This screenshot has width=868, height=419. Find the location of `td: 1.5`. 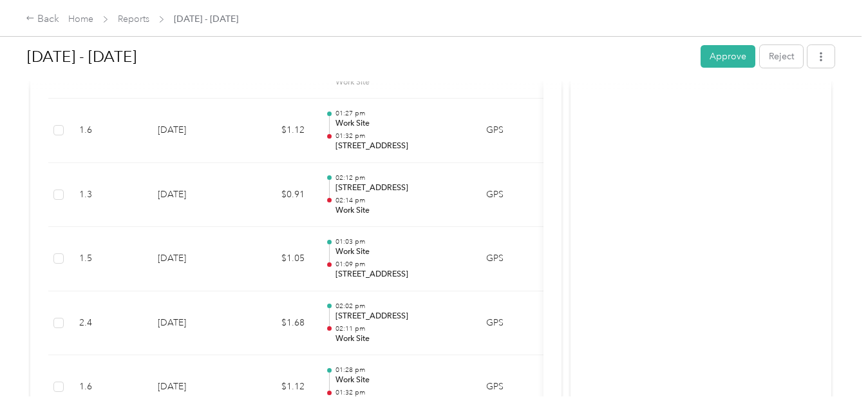

td: 1.5 is located at coordinates (108, 259).